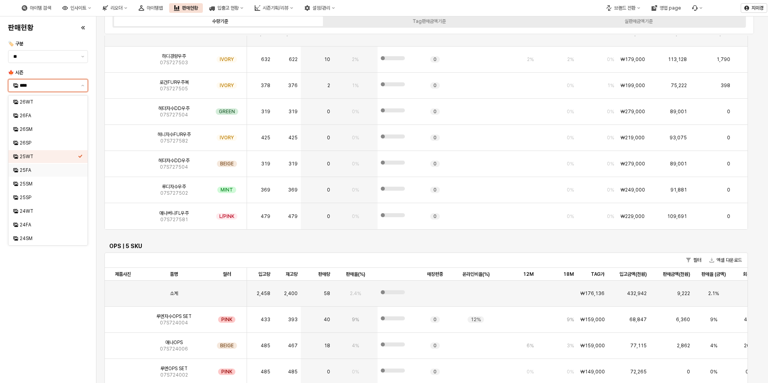  What do you see at coordinates (174, 213) in the screenshot?
I see `span: 애나버니FL우주` at bounding box center [174, 213].